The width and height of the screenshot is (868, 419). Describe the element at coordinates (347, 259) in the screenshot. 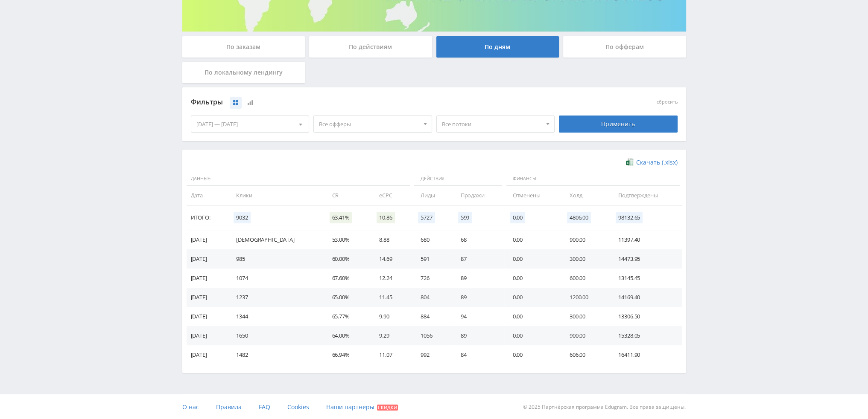

I see `td: 60.00%` at that location.